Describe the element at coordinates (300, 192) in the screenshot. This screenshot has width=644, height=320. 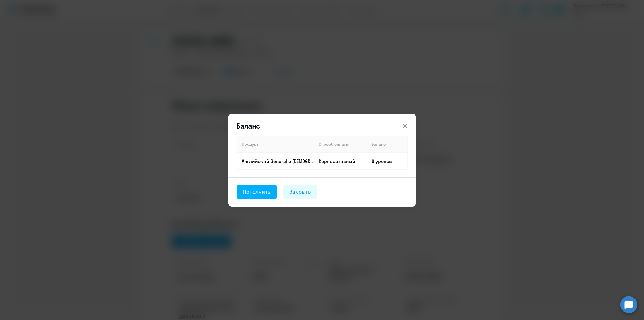
I see `button: Закрыть` at that location.